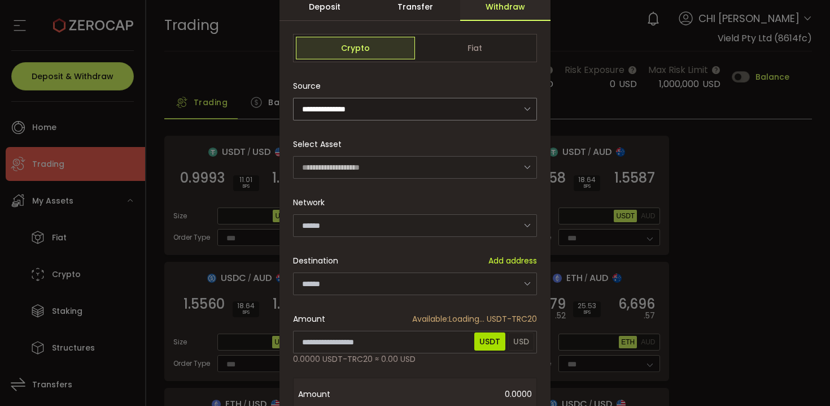 The image size is (830, 406). What do you see at coordinates (474, 48) in the screenshot?
I see `span: Fiat` at bounding box center [474, 48].